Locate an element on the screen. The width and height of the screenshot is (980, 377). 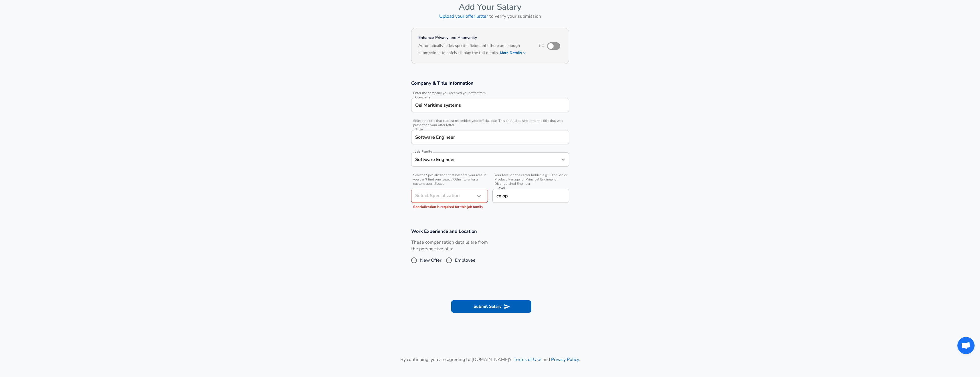
span: No is located at coordinates (542, 46).